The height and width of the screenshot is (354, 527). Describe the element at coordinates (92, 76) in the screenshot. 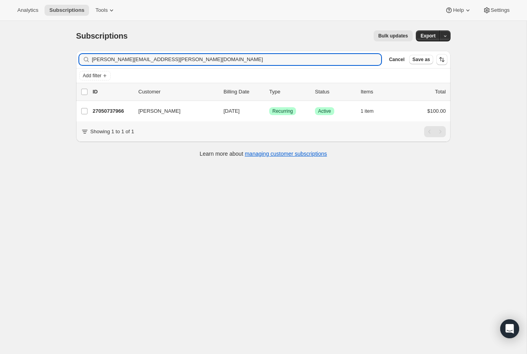

I see `span: Add filter` at that location.